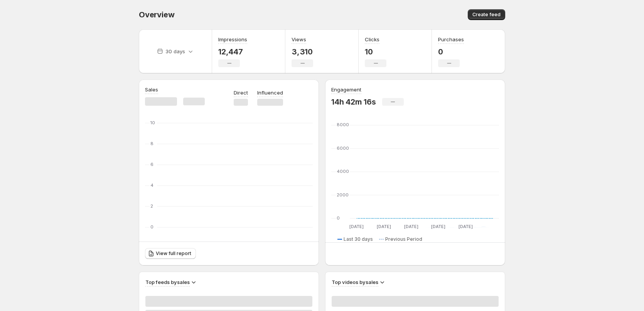 This screenshot has width=644, height=311. Describe the element at coordinates (302, 52) in the screenshot. I see `p: 3,310` at that location.